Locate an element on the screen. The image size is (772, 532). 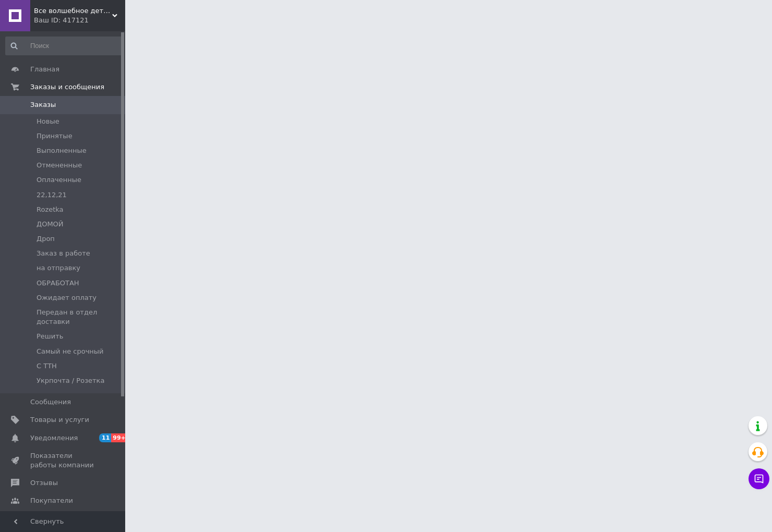
span: Отмененные is located at coordinates (59, 165).